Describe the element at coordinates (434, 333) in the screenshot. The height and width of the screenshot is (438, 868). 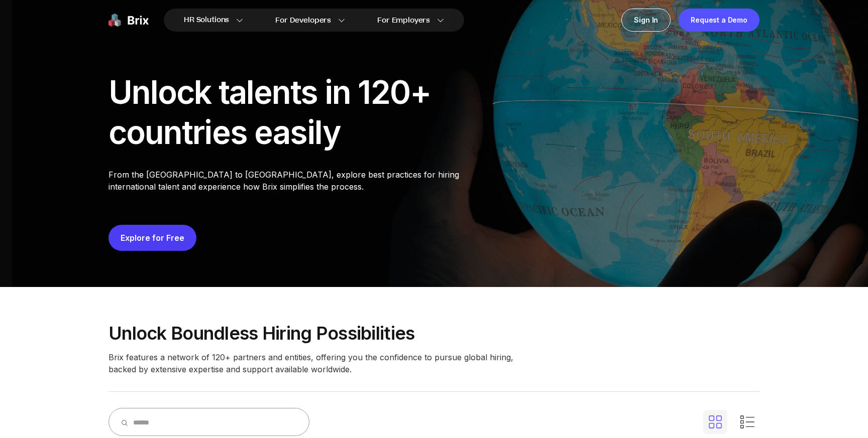
I see `p: Unlock boundless hiring possibilities` at that location.